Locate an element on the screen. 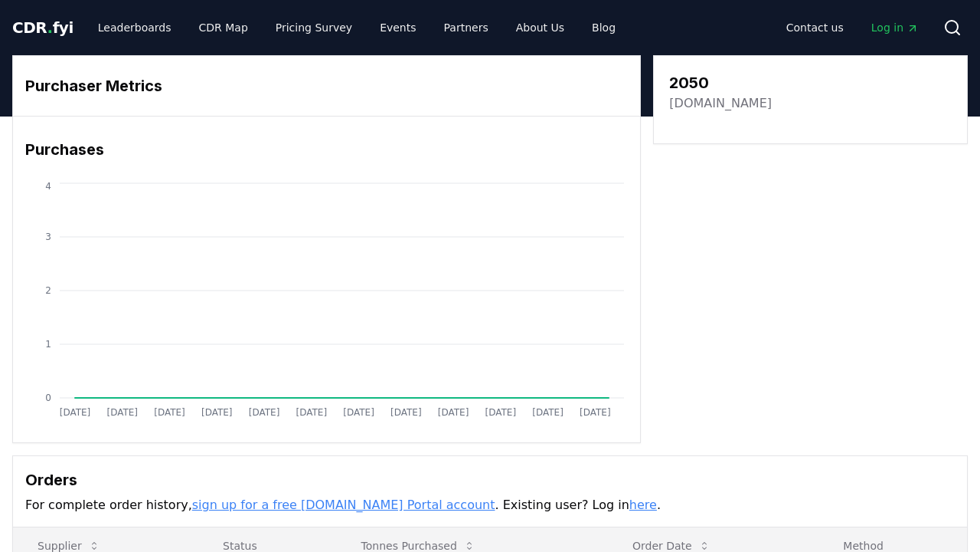  h3: Purchaser Metrics is located at coordinates (327, 85).